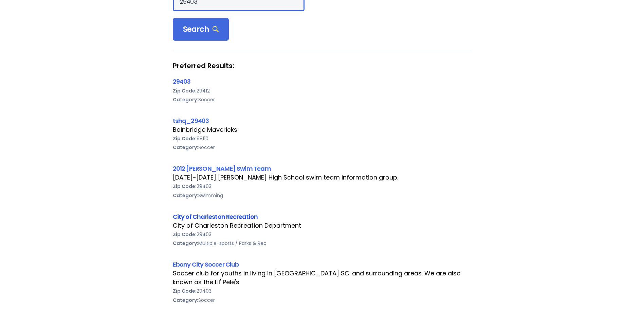  I want to click on a: Ebony City Soccer Club, so click(206, 265).